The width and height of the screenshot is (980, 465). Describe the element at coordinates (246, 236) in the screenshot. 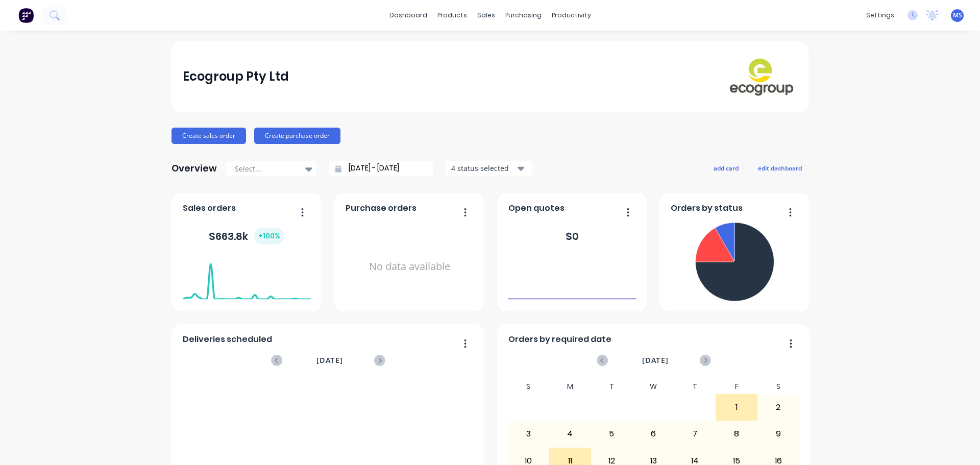

I see `div: $ 663.8k` at that location.